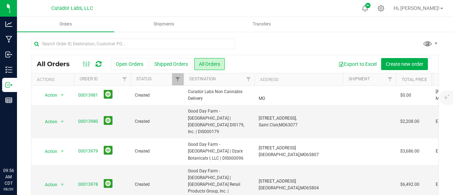 Image resolution: width=453 pixels, height=195 pixels. What do you see at coordinates (261, 24) in the screenshot?
I see `span: Transfers` at bounding box center [261, 24].